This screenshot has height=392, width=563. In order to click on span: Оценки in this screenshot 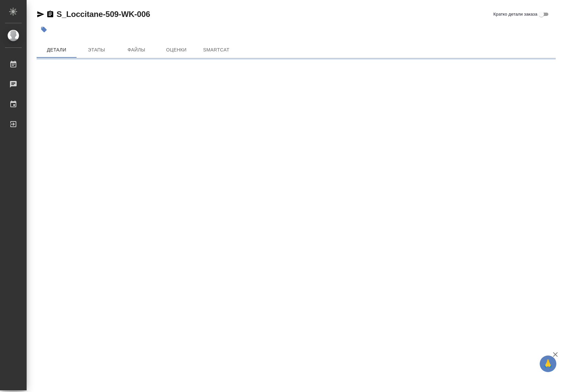, I will do `click(176, 50)`.